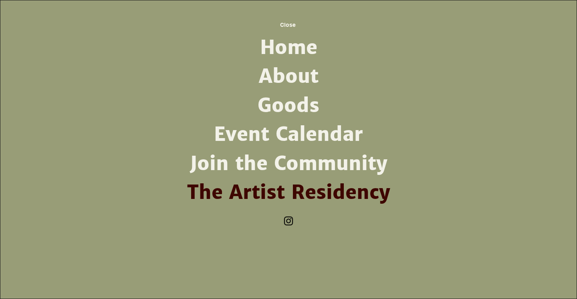  What do you see at coordinates (288, 221) in the screenshot?
I see `ul: Social Bar` at bounding box center [288, 221].